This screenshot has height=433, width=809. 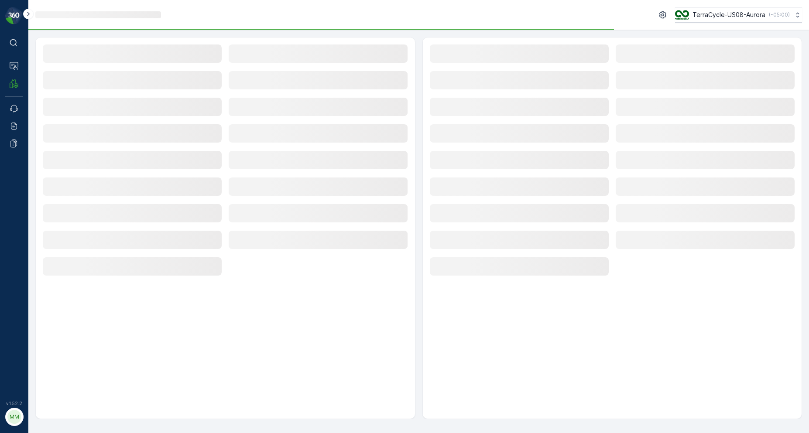 What do you see at coordinates (14, 16) in the screenshot?
I see `img: logo` at bounding box center [14, 16].